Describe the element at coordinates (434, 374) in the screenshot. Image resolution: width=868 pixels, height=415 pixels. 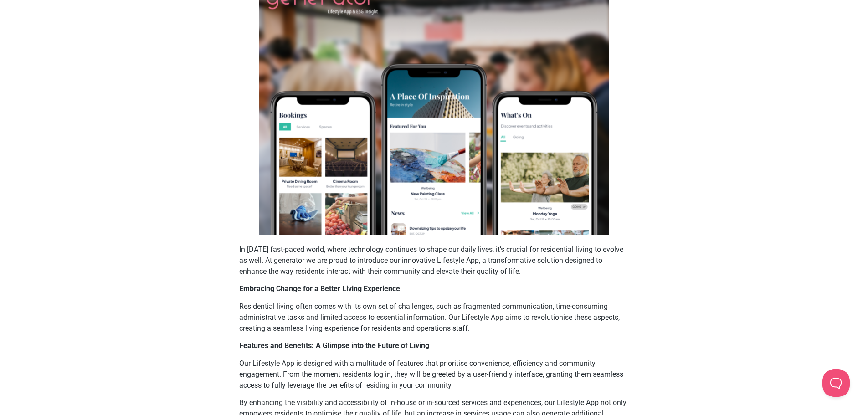
I see `p: Our Lifestyle App is designed with a multitude of features that prioritise convenience, efficienc...` at that location.